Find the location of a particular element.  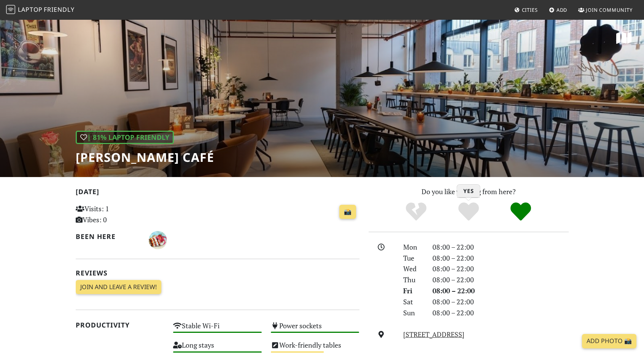

h2: Productivity is located at coordinates (120, 324).